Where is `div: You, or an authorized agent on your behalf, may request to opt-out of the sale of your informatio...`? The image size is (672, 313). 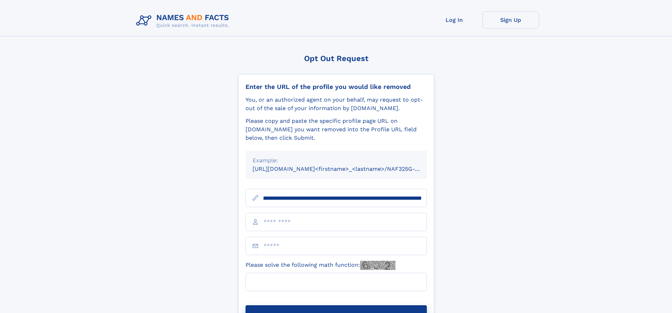
div: You, or an authorized agent on your behalf, may request to opt-out of the sale of your informatio... is located at coordinates (336, 104).